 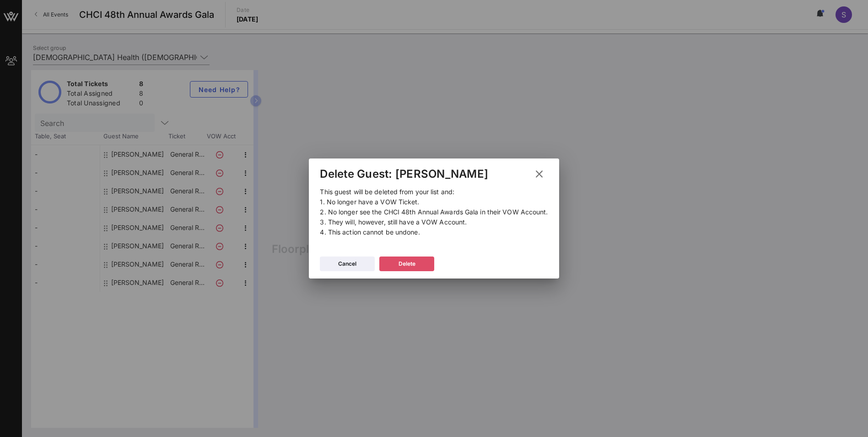 I want to click on button: Cancel, so click(x=348, y=264).